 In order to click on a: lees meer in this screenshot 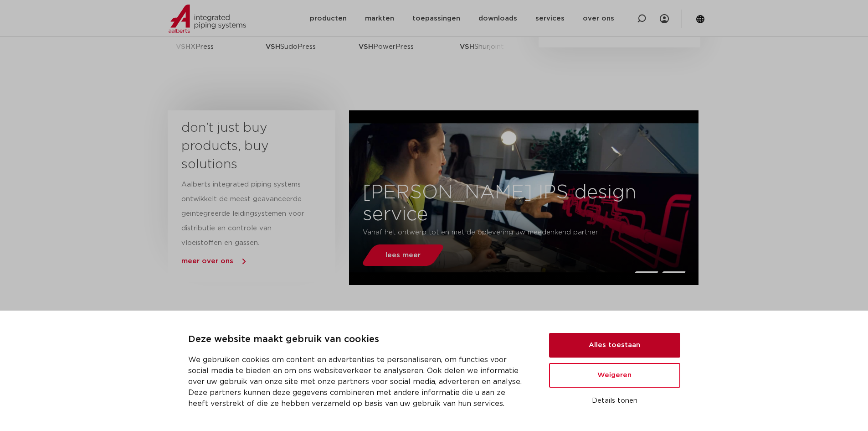, I will do `click(403, 255)`.